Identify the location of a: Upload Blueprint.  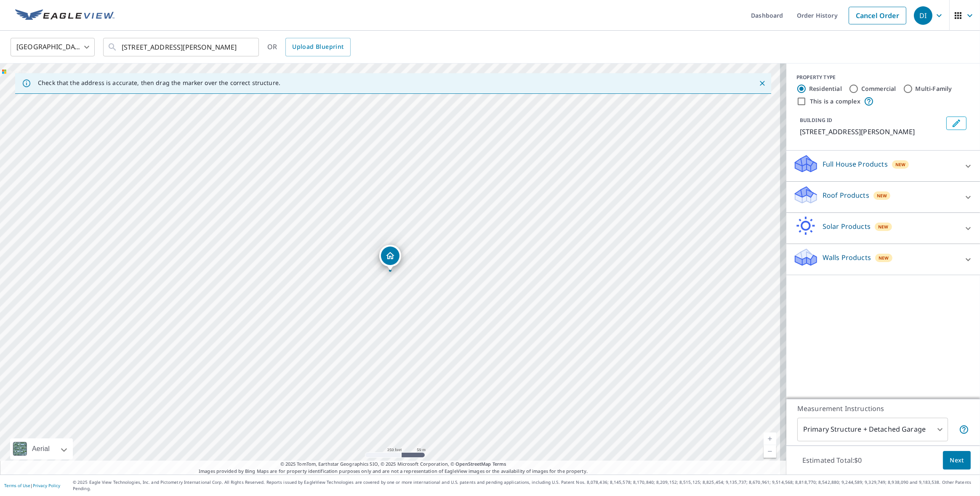
(318, 47).